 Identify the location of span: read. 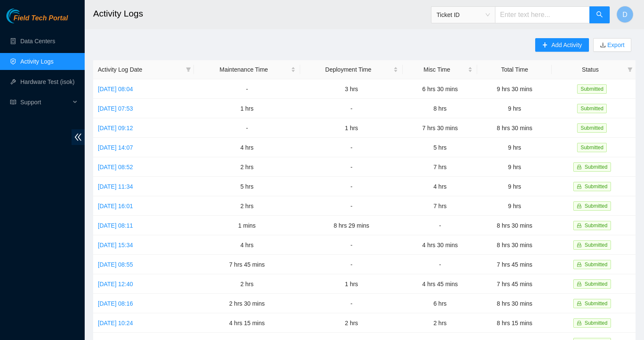
(13, 102).